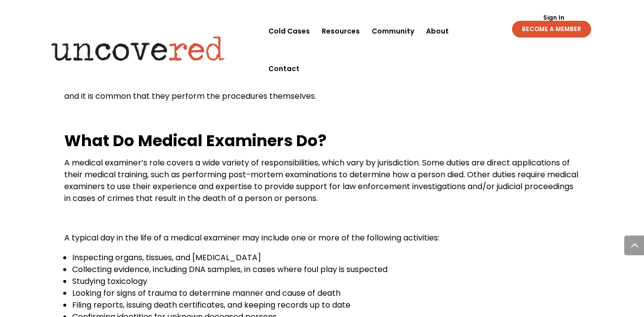  I want to click on a: Sign In, so click(554, 18).